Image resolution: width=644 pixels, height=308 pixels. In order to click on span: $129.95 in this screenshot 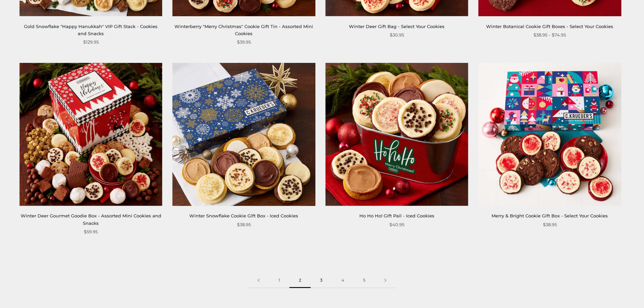, I will do `click(91, 42)`.